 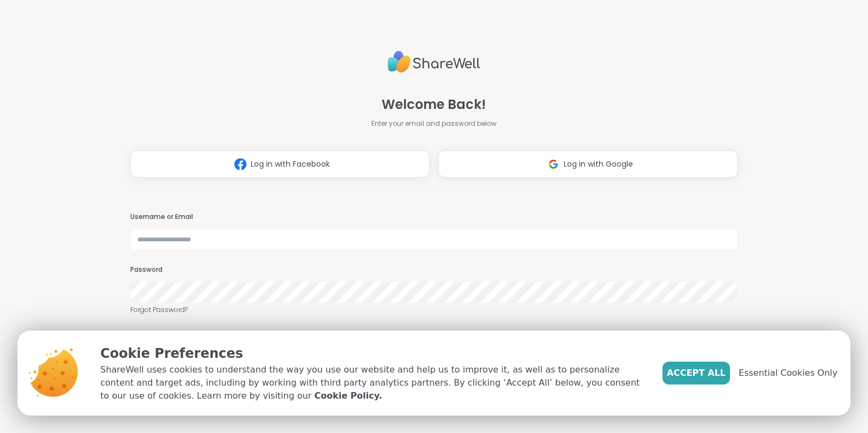 What do you see at coordinates (290, 164) in the screenshot?
I see `span: Log in with Facebook` at bounding box center [290, 164].